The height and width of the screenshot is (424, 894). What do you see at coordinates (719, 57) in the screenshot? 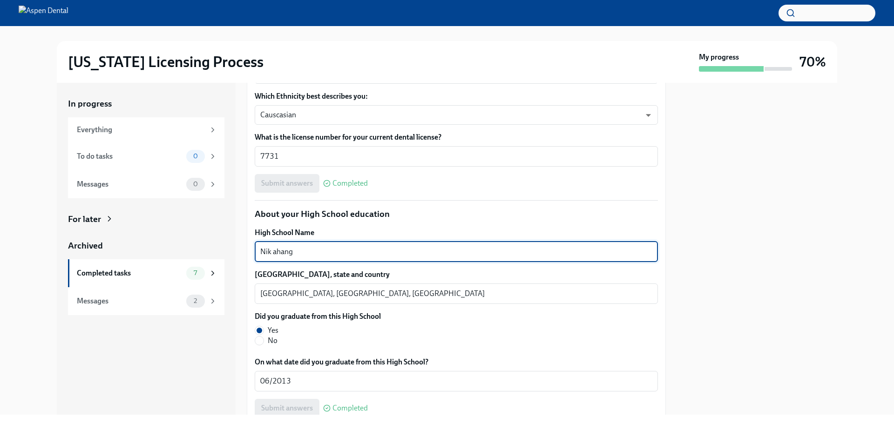
I see `strong: My progress` at bounding box center [719, 57].